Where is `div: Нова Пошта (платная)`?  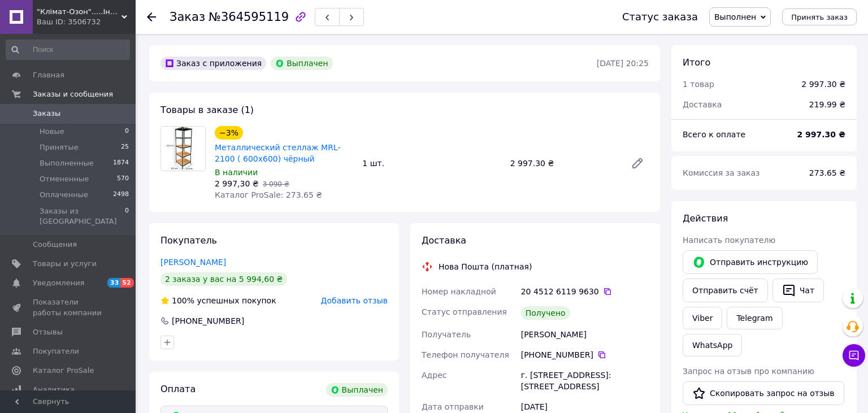
div: Нова Пошта (платная) is located at coordinates (485, 267).